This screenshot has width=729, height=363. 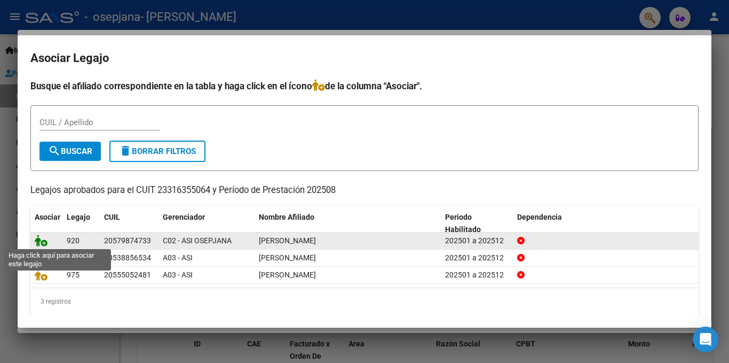 What do you see at coordinates (112, 217) in the screenshot?
I see `span: CUIL` at bounding box center [112, 217].